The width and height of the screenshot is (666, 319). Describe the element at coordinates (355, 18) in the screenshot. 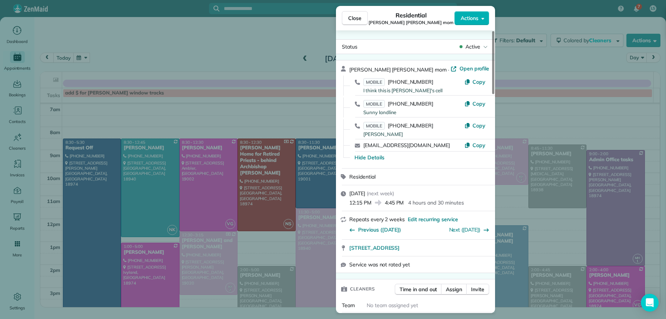

I see `span: Close` at that location.